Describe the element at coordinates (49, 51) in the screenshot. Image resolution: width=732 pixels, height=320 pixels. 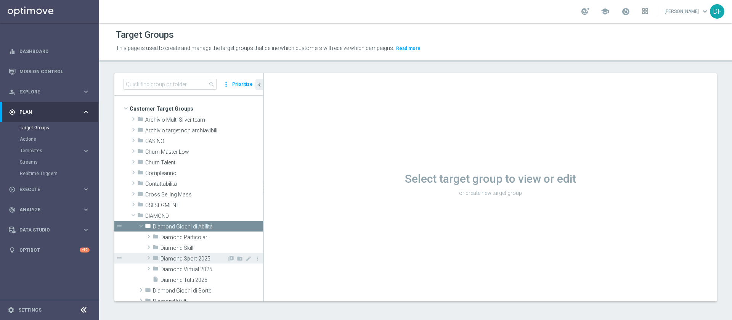
I see `div: Dashboard` at that location.